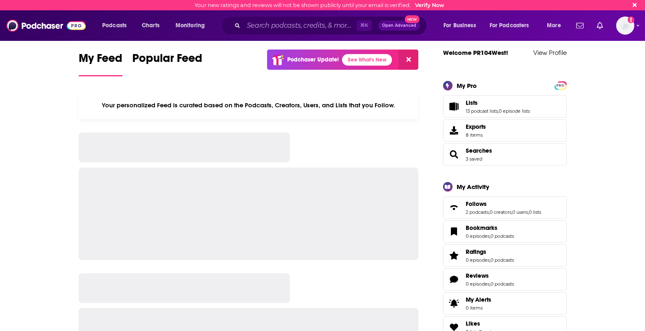 Image resolution: width=645 pixels, height=331 pixels. I want to click on span: My Feed, so click(101, 61).